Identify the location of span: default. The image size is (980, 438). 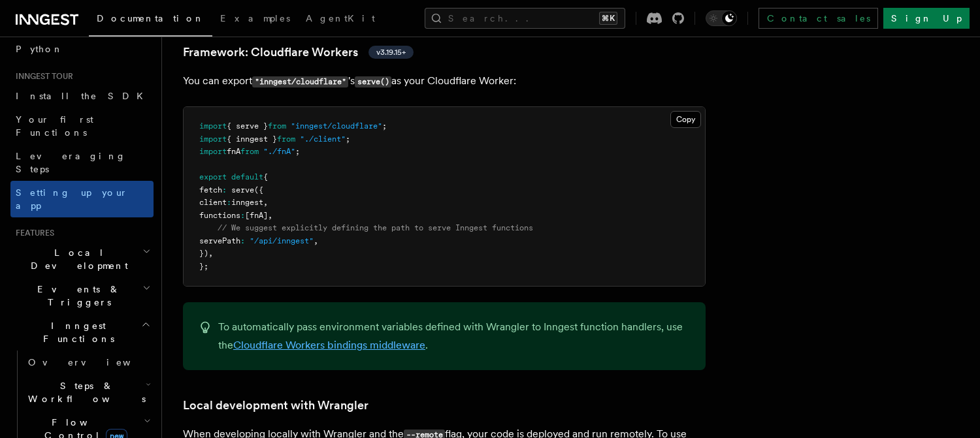
(247, 177).